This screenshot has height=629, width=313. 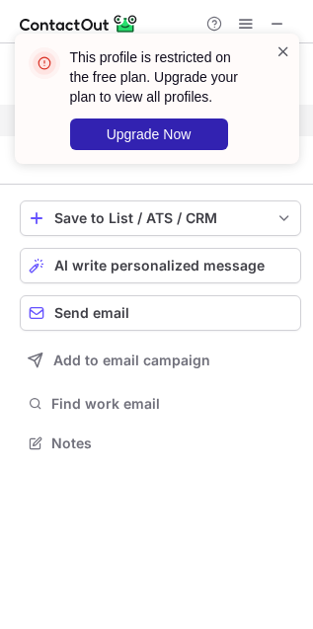 I want to click on button: Find work email, so click(x=160, y=404).